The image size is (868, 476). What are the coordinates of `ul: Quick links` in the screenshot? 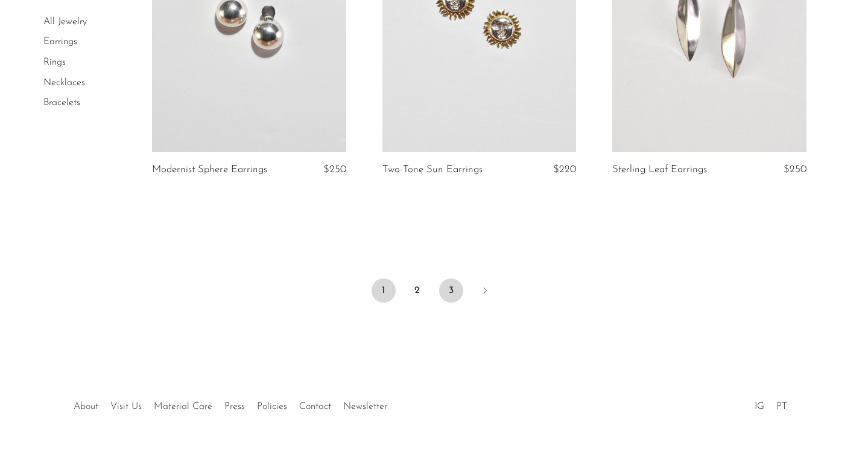 It's located at (231, 403).